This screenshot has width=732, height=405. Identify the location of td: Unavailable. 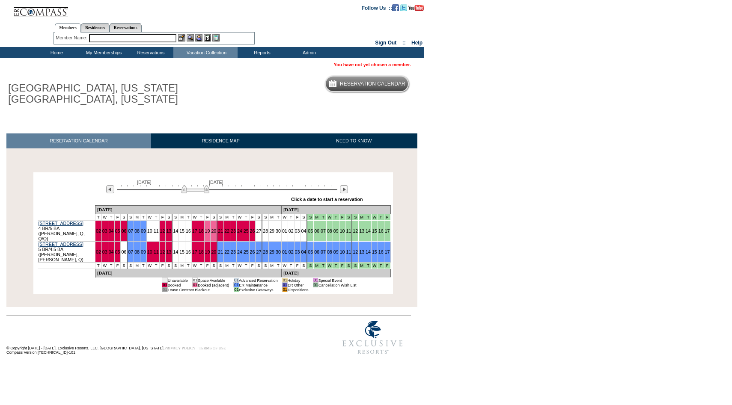
(178, 280).